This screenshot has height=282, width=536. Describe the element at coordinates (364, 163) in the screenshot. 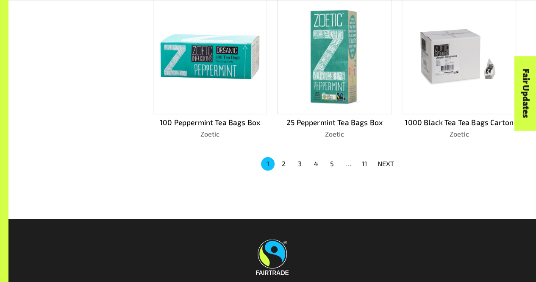

I see `button: Go to page 11` at that location.